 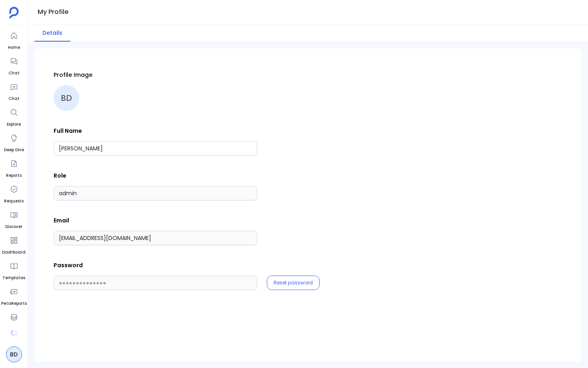 I want to click on div: BD, so click(x=67, y=98).